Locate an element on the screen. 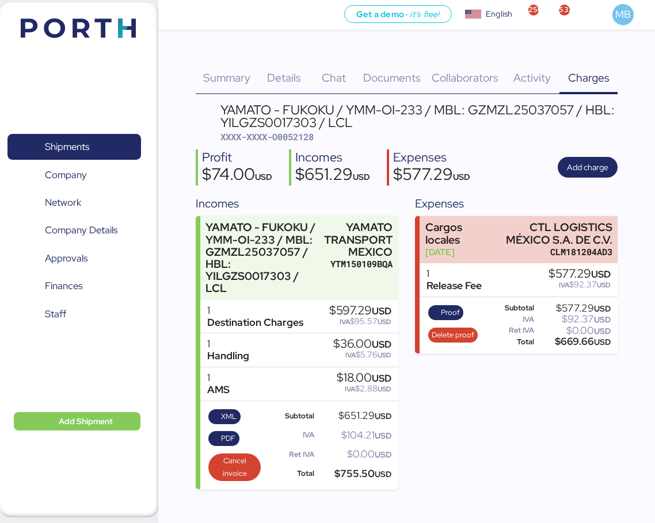  span: Proof is located at coordinates (450, 313).